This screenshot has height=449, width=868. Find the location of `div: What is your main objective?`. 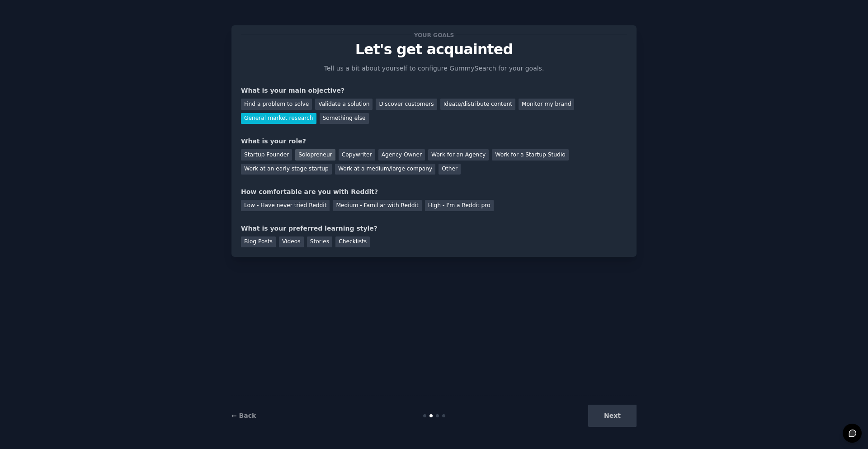

div: What is your main objective? is located at coordinates (434, 90).